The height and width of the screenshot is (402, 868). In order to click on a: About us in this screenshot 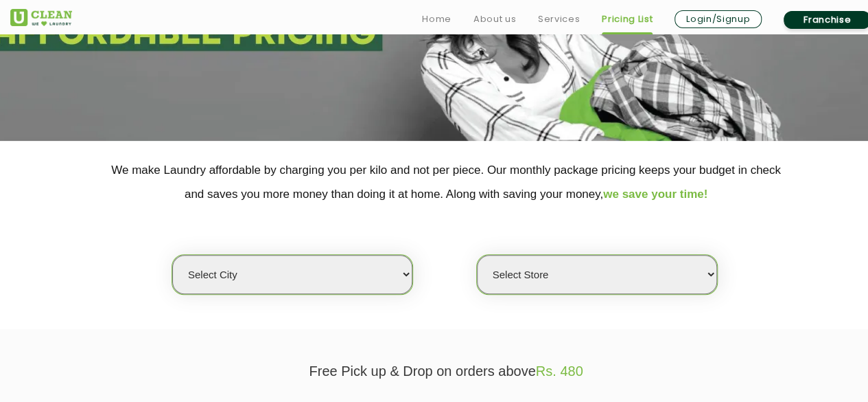, I will do `click(495, 20)`.